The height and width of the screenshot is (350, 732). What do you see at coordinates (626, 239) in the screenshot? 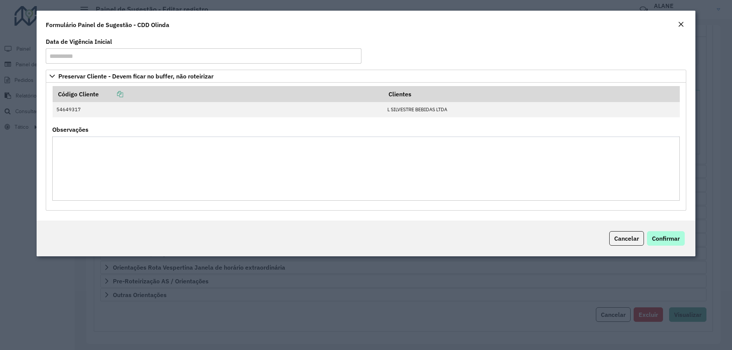
I see `button: Cancelar` at bounding box center [626, 239].